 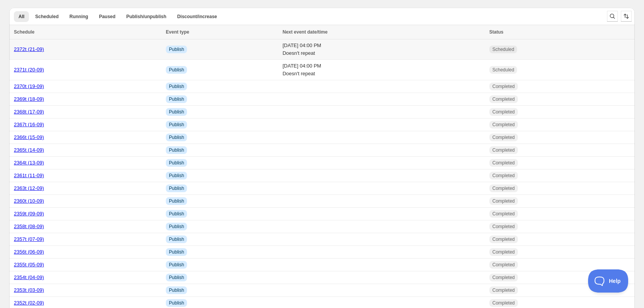 I want to click on a: 2371t (20-09), so click(x=29, y=69).